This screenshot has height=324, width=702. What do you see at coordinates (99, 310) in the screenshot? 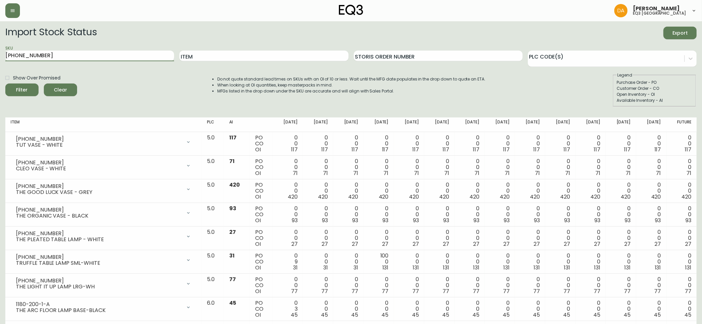
I see `div: THE ARC FLOOR LAMP BASE-BLACK` at bounding box center [99, 310].